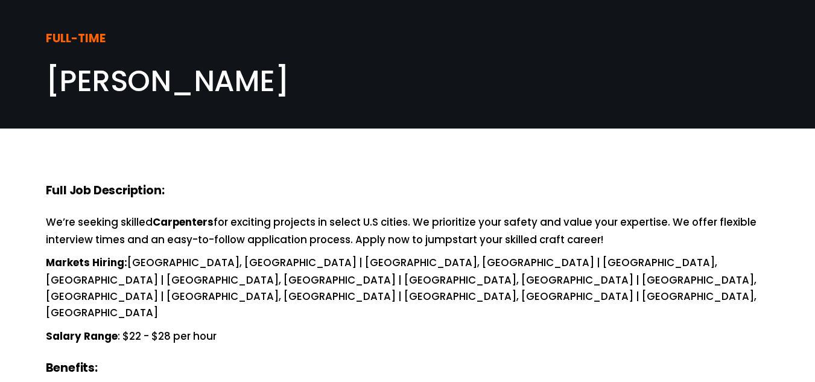 This screenshot has height=382, width=815. What do you see at coordinates (105, 191) in the screenshot?
I see `strong: Full Job Description:` at bounding box center [105, 191].